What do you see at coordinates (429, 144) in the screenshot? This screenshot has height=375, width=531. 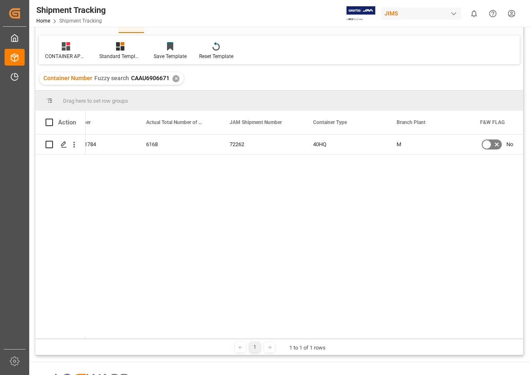 I see `div: M` at bounding box center [429, 144].